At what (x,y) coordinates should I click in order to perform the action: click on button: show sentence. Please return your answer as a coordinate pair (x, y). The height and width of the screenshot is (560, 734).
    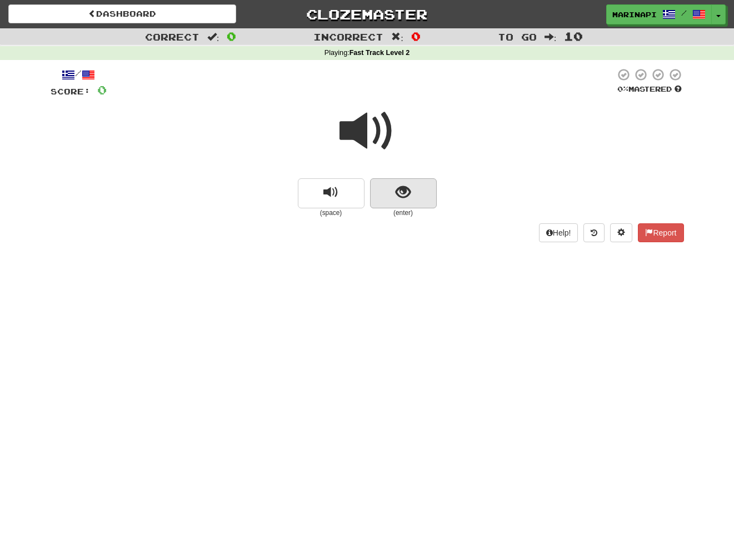
    Looking at the image, I should click on (403, 193).